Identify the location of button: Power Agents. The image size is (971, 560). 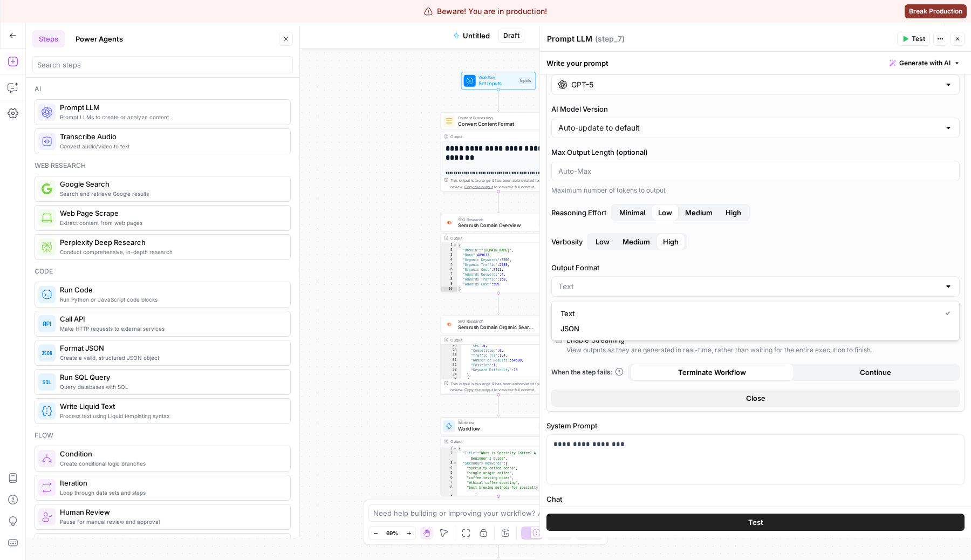
(99, 39).